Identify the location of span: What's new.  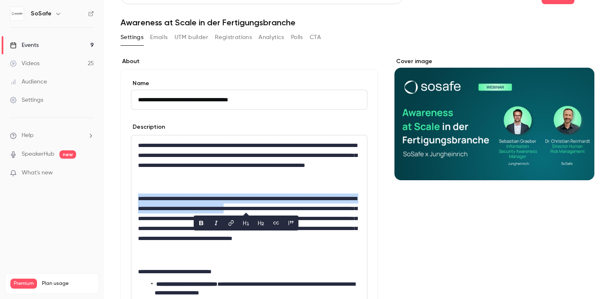
(37, 173).